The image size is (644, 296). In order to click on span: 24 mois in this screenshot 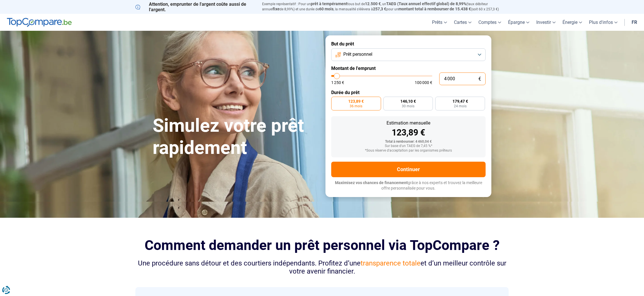, I will do `click(460, 106)`.